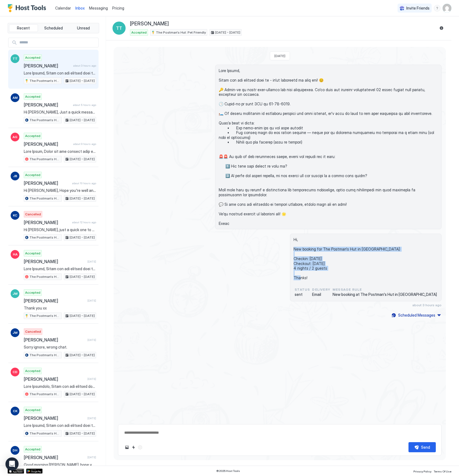 The height and width of the screenshot is (476, 459). Describe the element at coordinates (118, 8) in the screenshot. I see `span: Pricing` at that location.